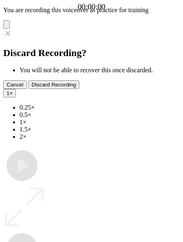 The height and width of the screenshot is (242, 183). I want to click on p: You are recording this voiceover as practice for training, so click(91, 10).